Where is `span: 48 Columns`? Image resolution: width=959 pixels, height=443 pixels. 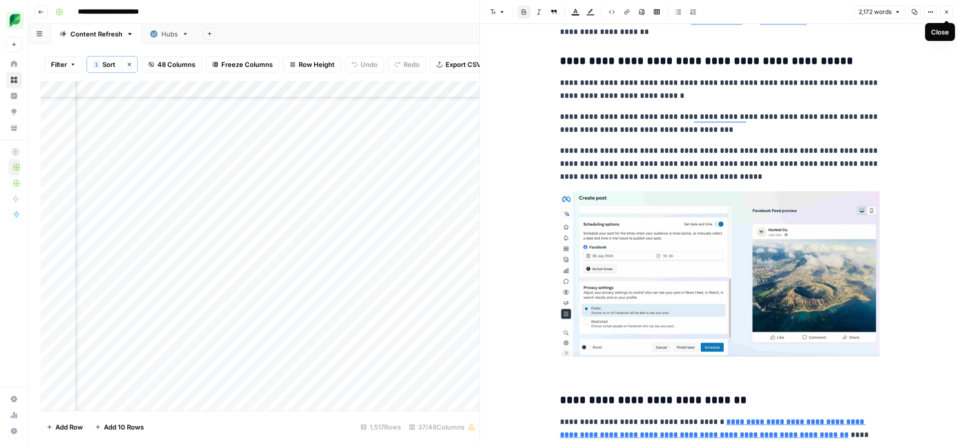 span: 48 Columns is located at coordinates (176, 64).